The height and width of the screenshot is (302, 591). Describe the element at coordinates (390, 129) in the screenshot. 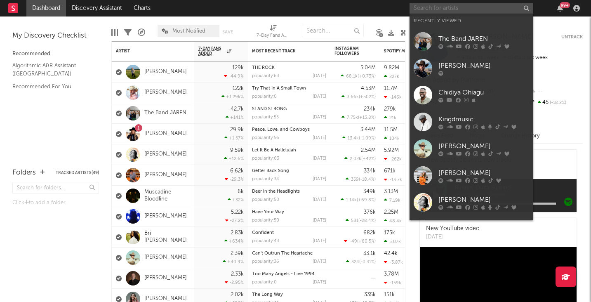

I see `div: 11.5M` at that location.